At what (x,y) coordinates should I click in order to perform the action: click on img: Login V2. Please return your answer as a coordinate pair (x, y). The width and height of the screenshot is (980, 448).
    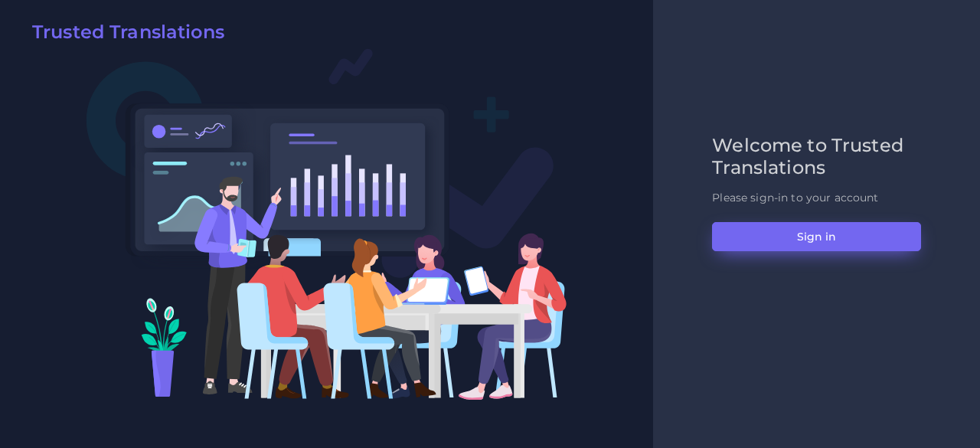
    Looking at the image, I should click on (326, 224).